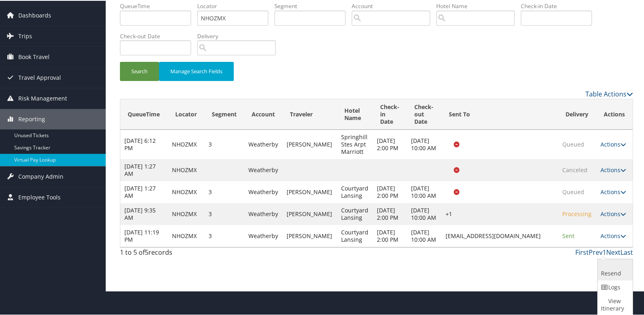 The width and height of the screenshot is (644, 315). I want to click on a: 1, so click(604, 251).